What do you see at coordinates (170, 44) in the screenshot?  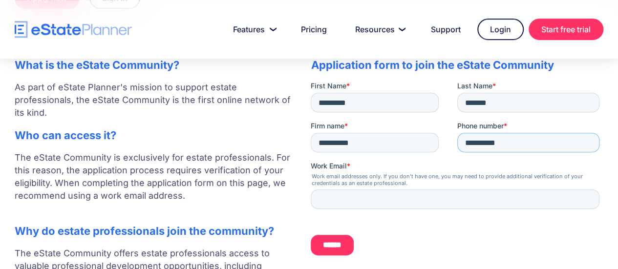 I see `span: Phone number` at bounding box center [170, 44].